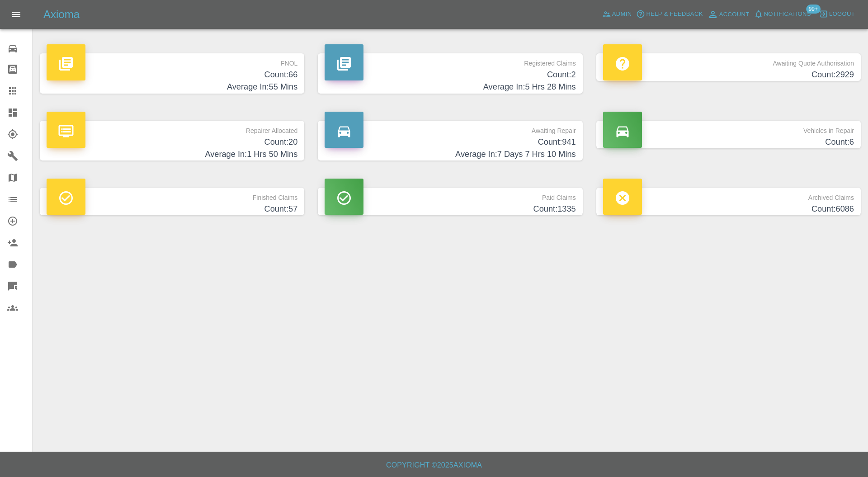  Describe the element at coordinates (172, 209) in the screenshot. I see `h4: Count: 57` at that location.